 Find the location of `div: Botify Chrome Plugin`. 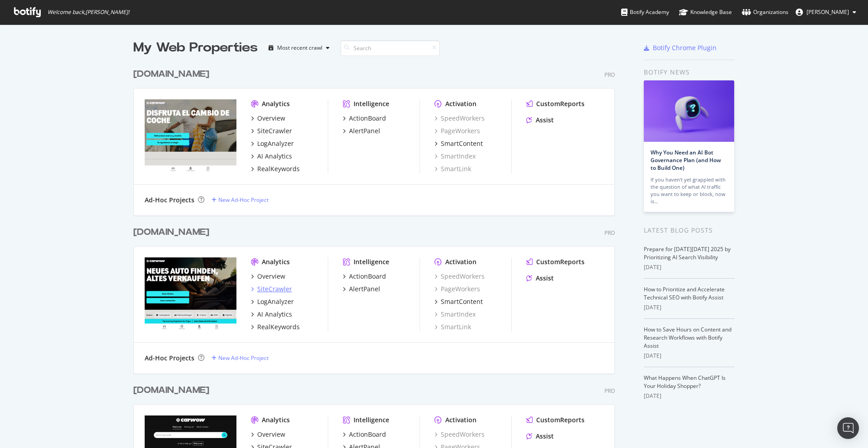

div: Botify Chrome Plugin is located at coordinates (684, 48).